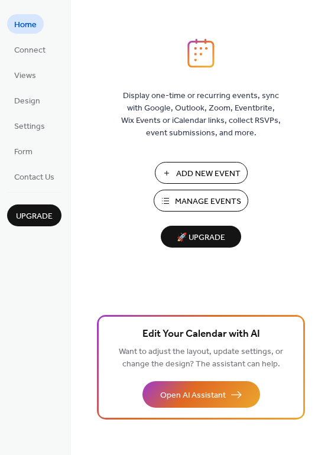 This screenshot has height=455, width=331. What do you see at coordinates (201, 53) in the screenshot?
I see `img: logo_icon.svg` at bounding box center [201, 53].